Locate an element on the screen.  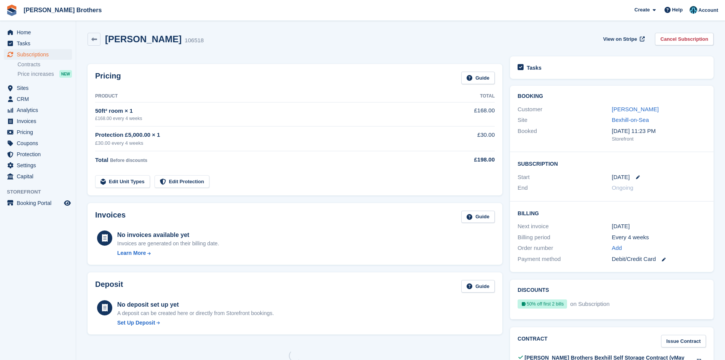
span: Booking Portal is located at coordinates (40, 203).